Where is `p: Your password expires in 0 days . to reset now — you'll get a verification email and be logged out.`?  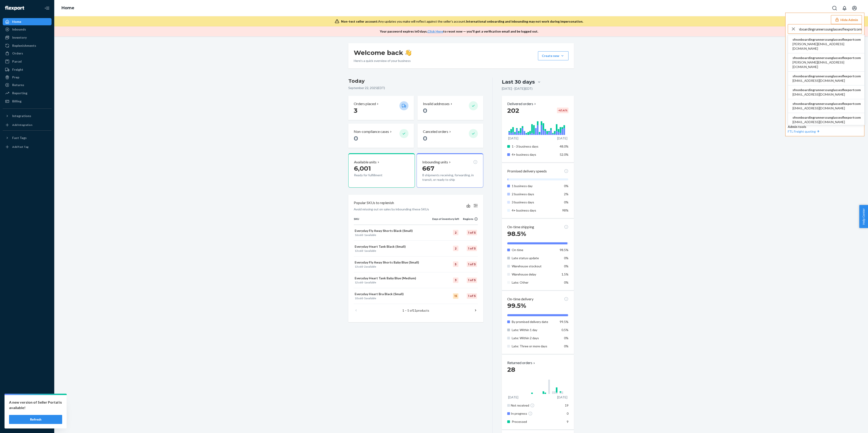 p: Your password expires in 0 days . to reset now — you'll get a verification email and be logged out. is located at coordinates (459, 31).